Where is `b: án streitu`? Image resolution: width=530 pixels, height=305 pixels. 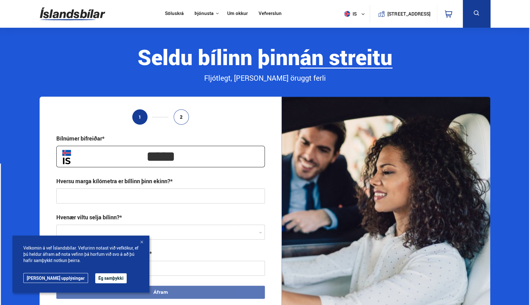 b: án streitu is located at coordinates (346, 57).